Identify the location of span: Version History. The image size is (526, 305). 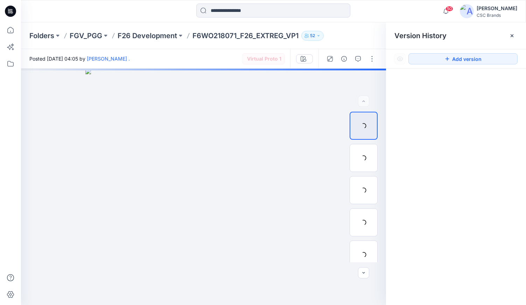
(420, 36).